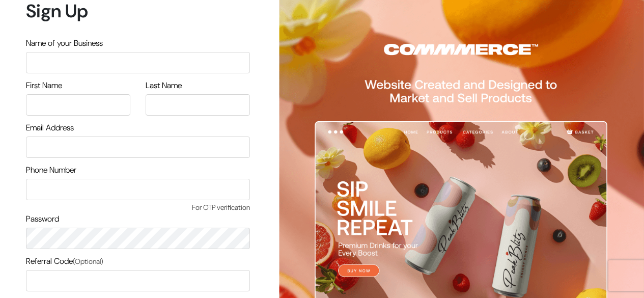 Image resolution: width=644 pixels, height=298 pixels. I want to click on span: (Optional), so click(88, 261).